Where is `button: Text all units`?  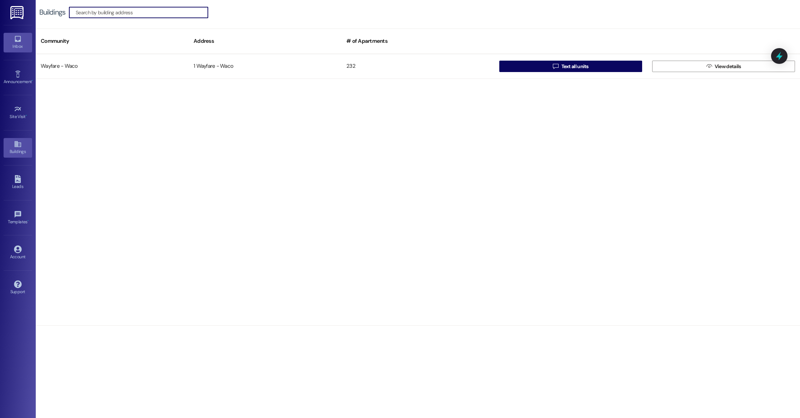
button: Text all units is located at coordinates (570, 66).